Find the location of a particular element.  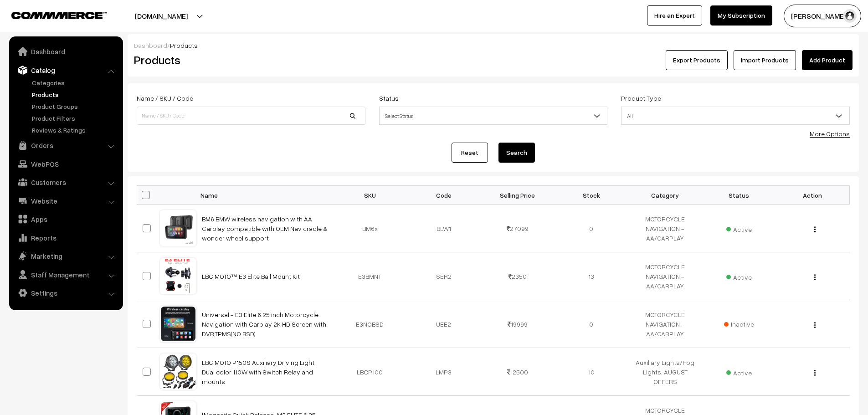

a: Settings is located at coordinates (65, 293).